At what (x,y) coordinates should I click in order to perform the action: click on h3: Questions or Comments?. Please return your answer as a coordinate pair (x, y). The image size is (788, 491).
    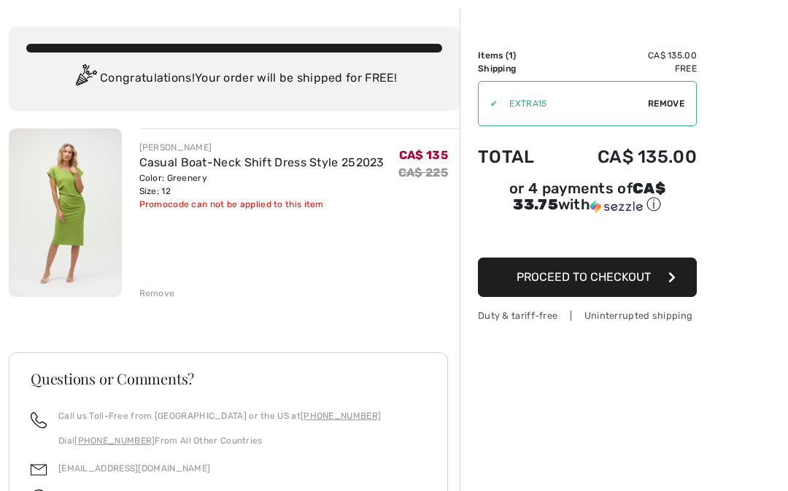
    Looking at the image, I should click on (228, 379).